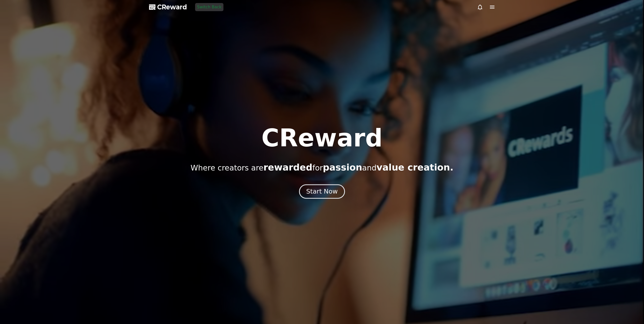 This screenshot has height=324, width=644. Describe the element at coordinates (415, 167) in the screenshot. I see `span: value creation.` at that location.